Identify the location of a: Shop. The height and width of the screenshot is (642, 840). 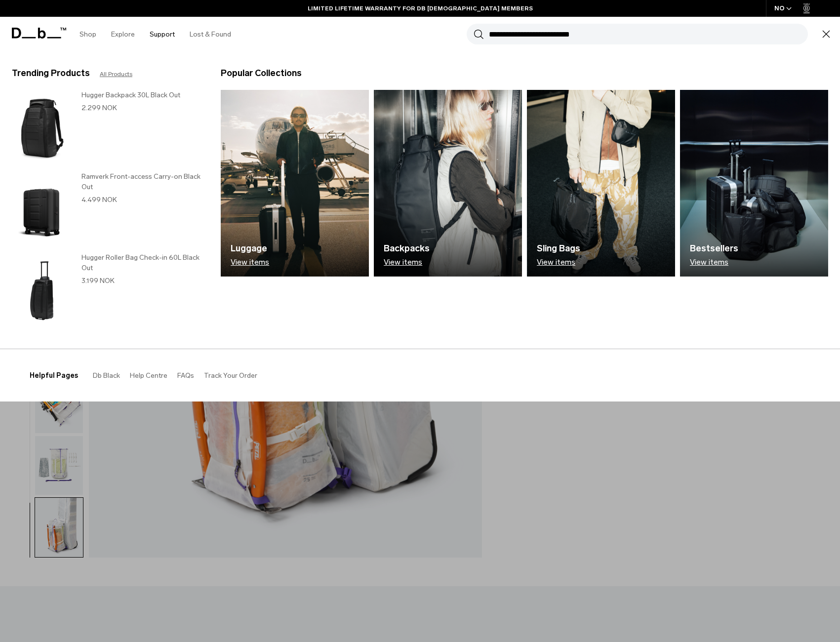
(88, 34).